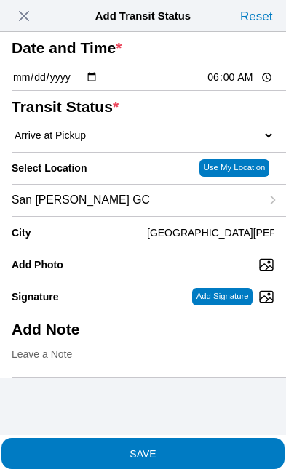 The width and height of the screenshot is (286, 472). I want to click on ion-label: City, so click(76, 233).